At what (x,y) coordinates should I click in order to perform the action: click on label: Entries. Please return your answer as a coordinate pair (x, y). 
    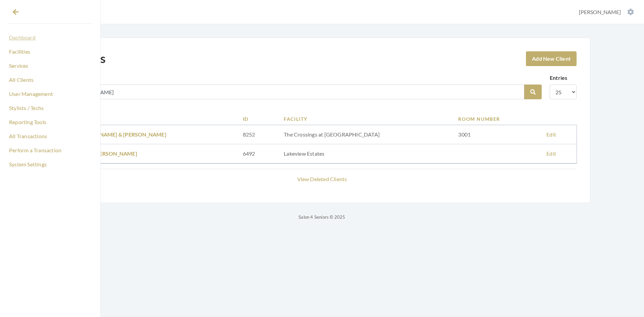
    Looking at the image, I should click on (558, 78).